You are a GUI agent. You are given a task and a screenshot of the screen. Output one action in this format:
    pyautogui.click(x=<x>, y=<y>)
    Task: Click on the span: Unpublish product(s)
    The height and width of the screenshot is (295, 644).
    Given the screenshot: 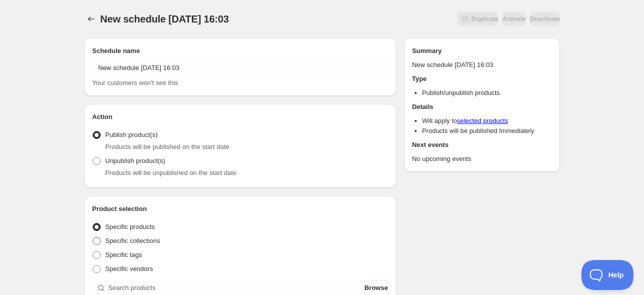 What is the action you would take?
    pyautogui.click(x=135, y=161)
    